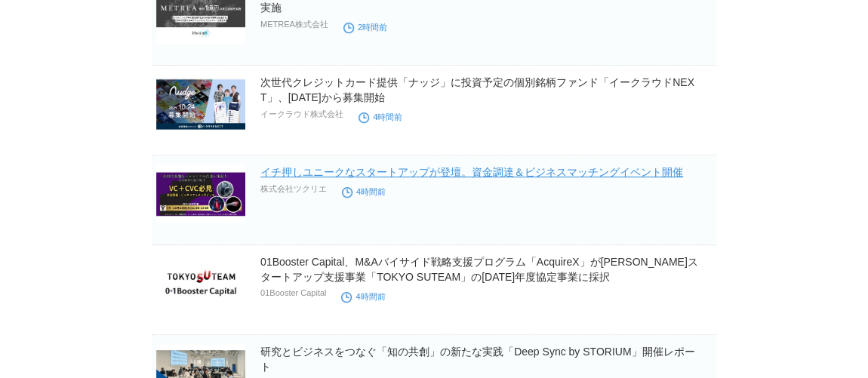 The width and height of the screenshot is (868, 378). I want to click on p: 01Booster Capital, so click(293, 293).